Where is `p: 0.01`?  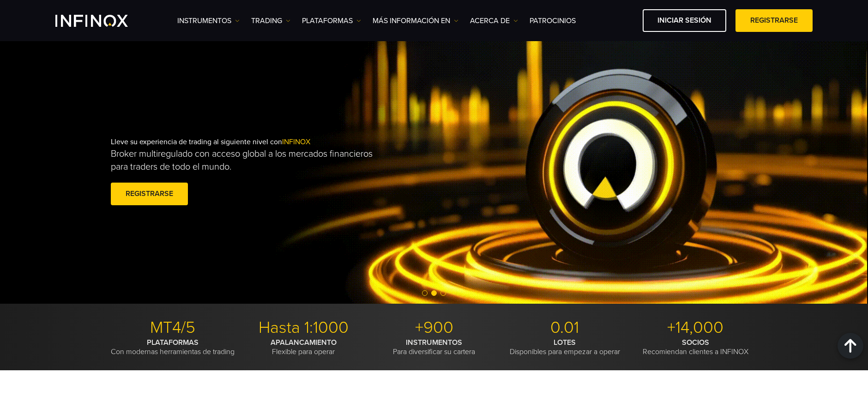 p: 0.01 is located at coordinates (565, 328).